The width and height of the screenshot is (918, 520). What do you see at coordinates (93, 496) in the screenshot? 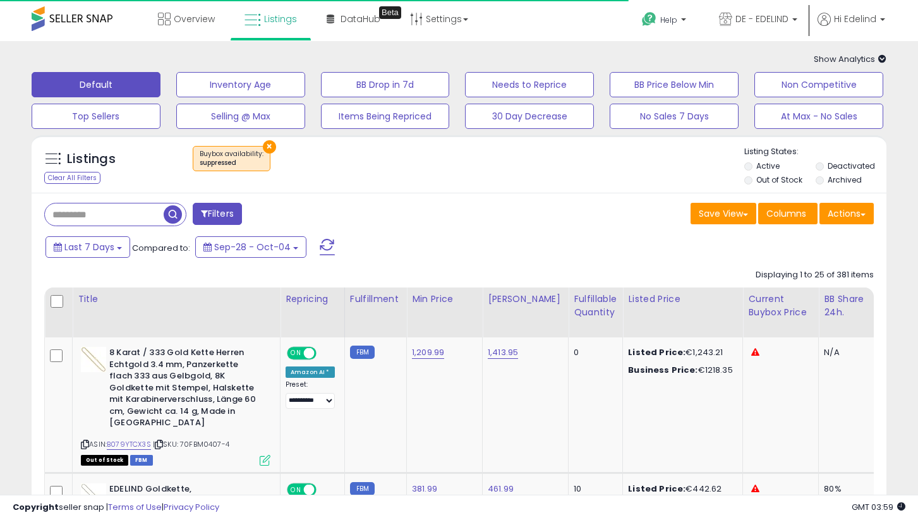
I see `img: 31-lgFFDhnL._SL40_.jpg` at bounding box center [93, 496].